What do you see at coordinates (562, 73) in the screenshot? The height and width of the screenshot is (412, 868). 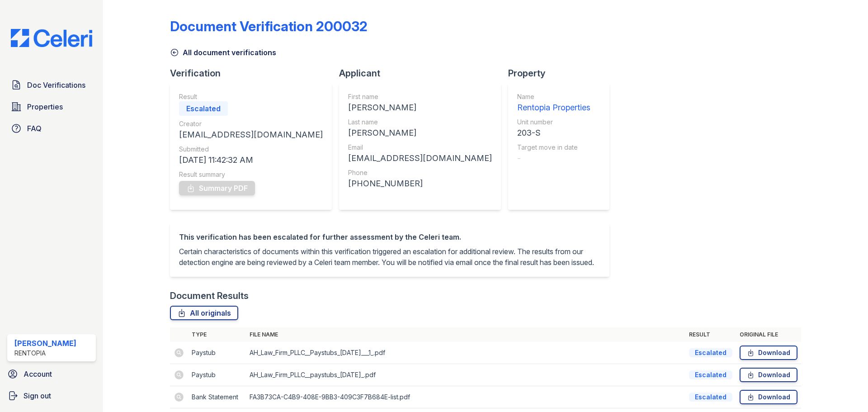 I see `div: Property` at bounding box center [562, 73].